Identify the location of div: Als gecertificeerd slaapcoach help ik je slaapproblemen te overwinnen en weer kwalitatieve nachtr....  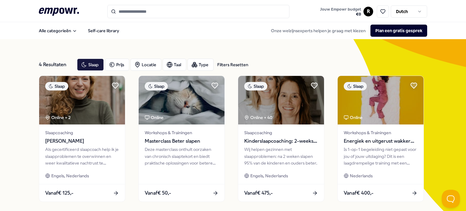
(82, 156).